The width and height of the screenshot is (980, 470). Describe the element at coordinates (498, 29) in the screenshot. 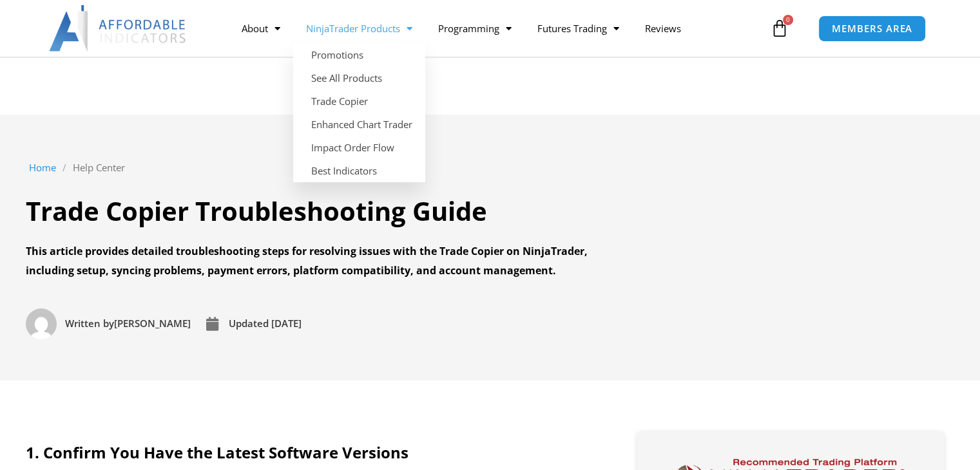

I see `nav: Menu` at that location.